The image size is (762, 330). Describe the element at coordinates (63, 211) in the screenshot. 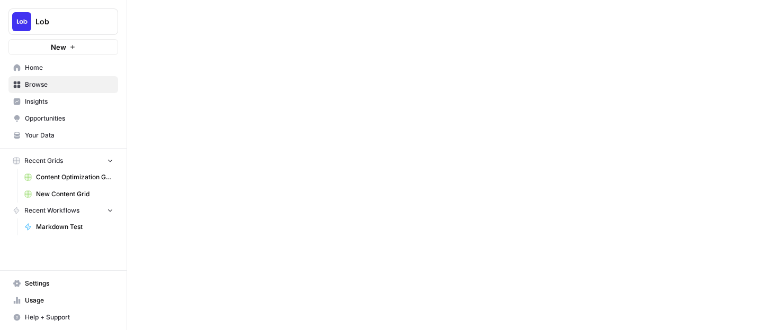

I see `button: Recent Workflows` at that location.